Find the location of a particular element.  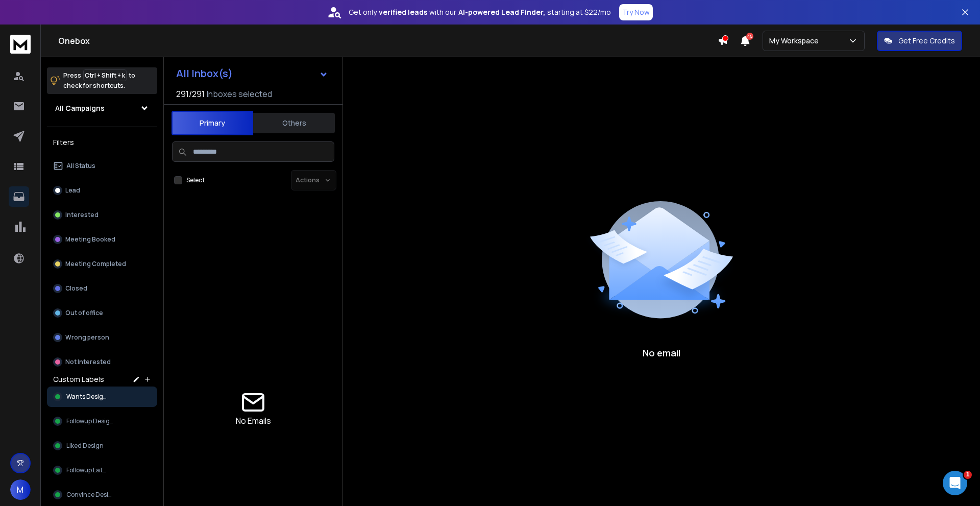

p: Out of office is located at coordinates (84, 313).